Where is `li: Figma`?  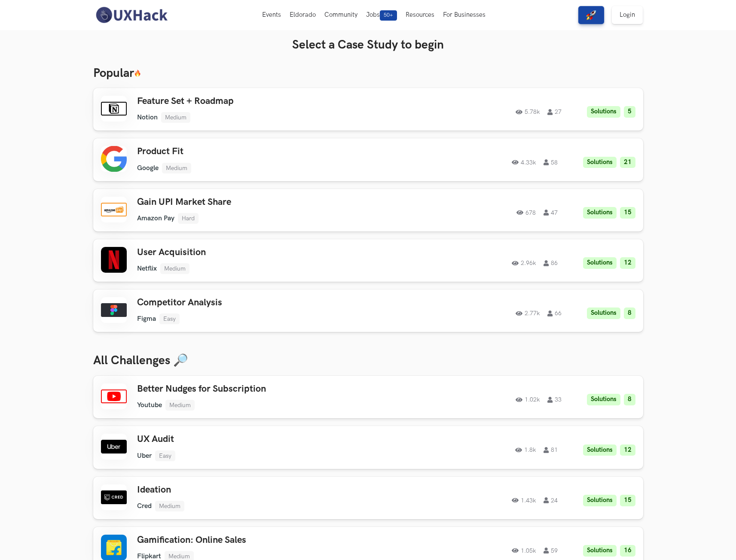 li: Figma is located at coordinates (146, 319).